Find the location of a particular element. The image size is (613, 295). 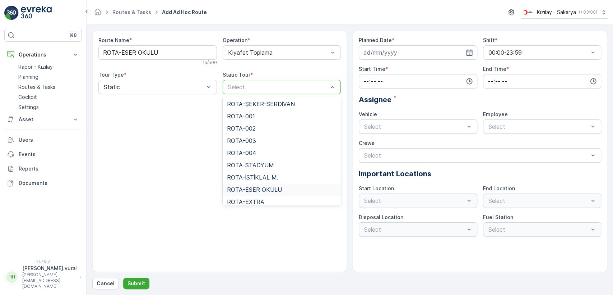

label: Employee is located at coordinates (496, 114).